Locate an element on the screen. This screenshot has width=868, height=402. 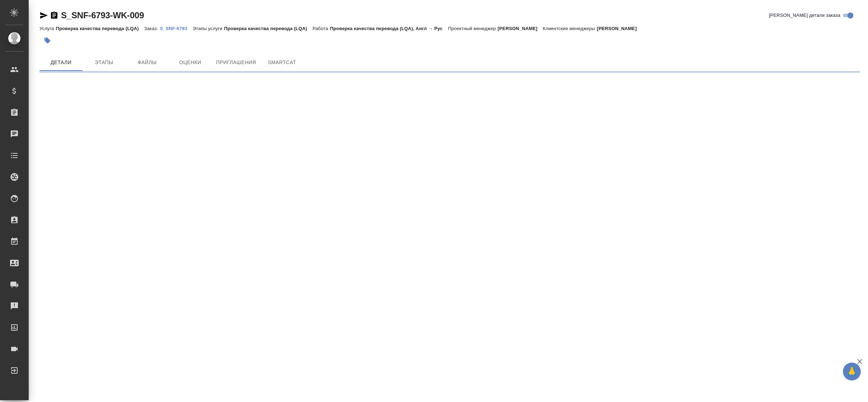
p: Проектный менеджер is located at coordinates (473, 28).